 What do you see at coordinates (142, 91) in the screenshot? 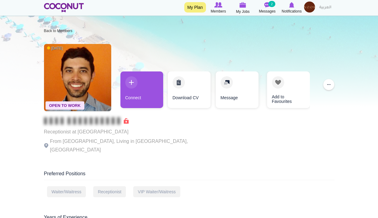
I see `div: 1 / 4` at bounding box center [142, 91].